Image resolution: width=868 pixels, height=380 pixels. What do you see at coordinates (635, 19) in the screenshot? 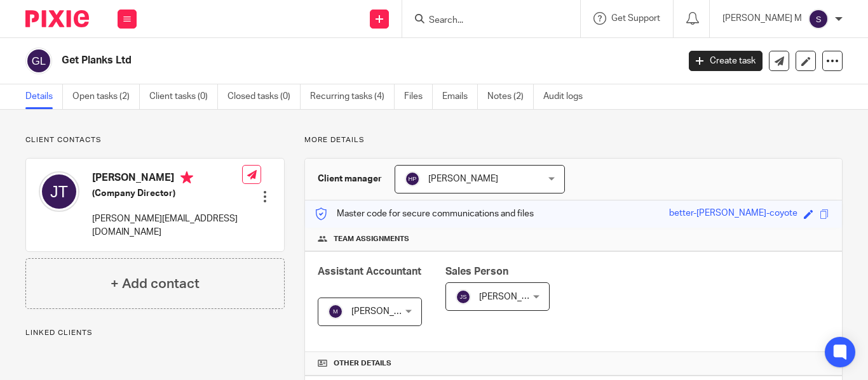
I see `span: Get Support` at bounding box center [635, 19].